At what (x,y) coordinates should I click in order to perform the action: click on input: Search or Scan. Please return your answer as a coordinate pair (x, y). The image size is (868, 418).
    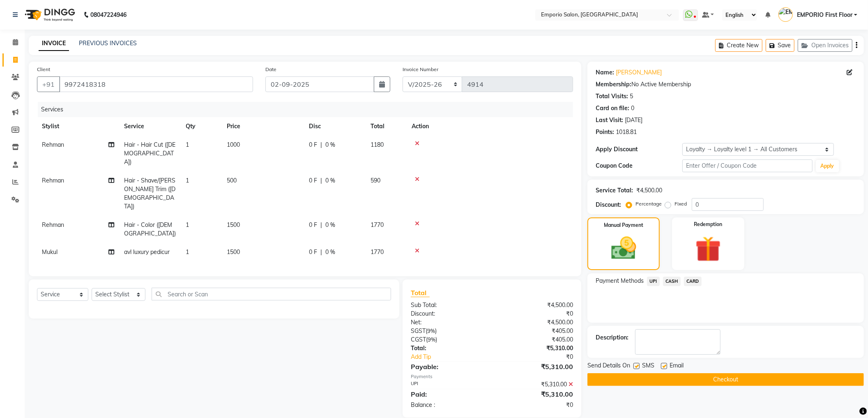
    Looking at the image, I should click on (271, 294).